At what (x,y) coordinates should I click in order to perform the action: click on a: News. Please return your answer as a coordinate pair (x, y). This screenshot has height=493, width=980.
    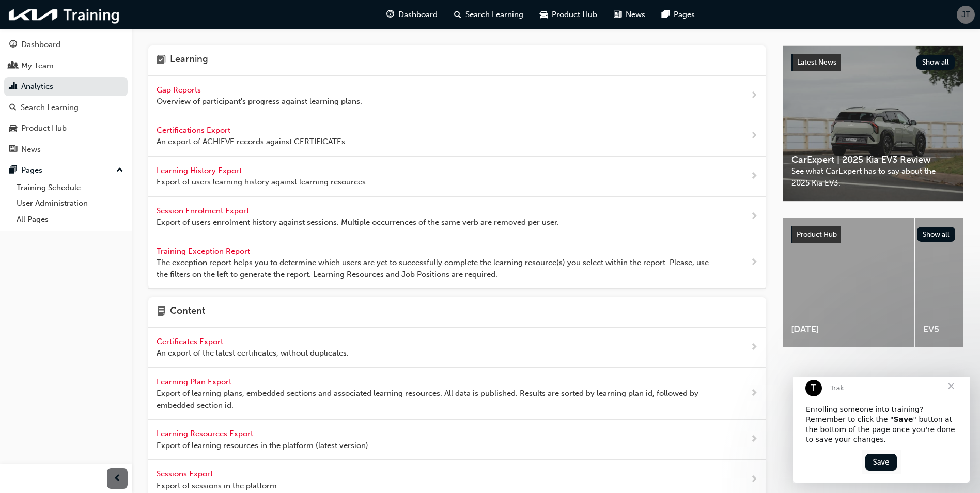
    Looking at the image, I should click on (66, 149).